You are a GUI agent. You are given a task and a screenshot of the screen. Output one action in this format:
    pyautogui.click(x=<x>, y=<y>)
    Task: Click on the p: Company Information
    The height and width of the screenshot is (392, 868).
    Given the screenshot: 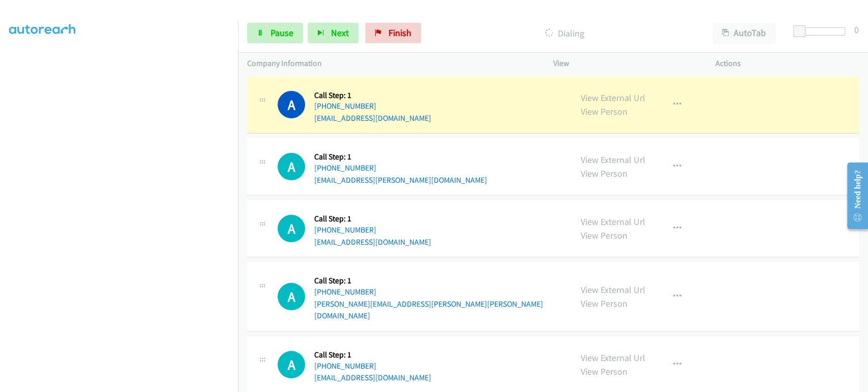 What is the action you would take?
    pyautogui.click(x=391, y=64)
    